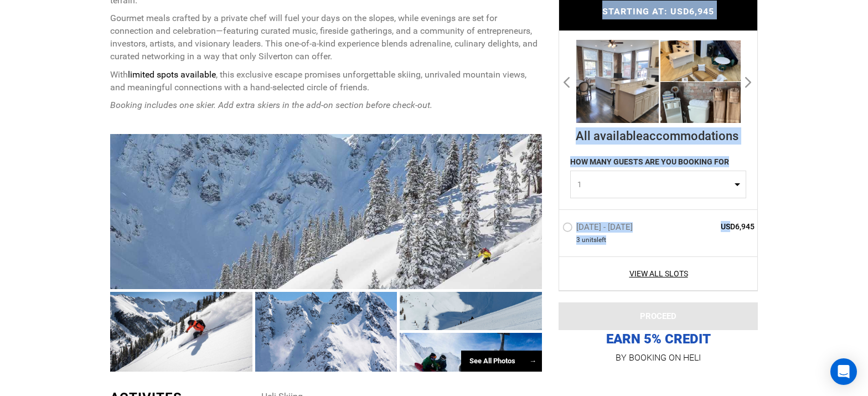  I want to click on label: HOW MANY GUESTS ARE YOU BOOKING FOR, so click(649, 164).